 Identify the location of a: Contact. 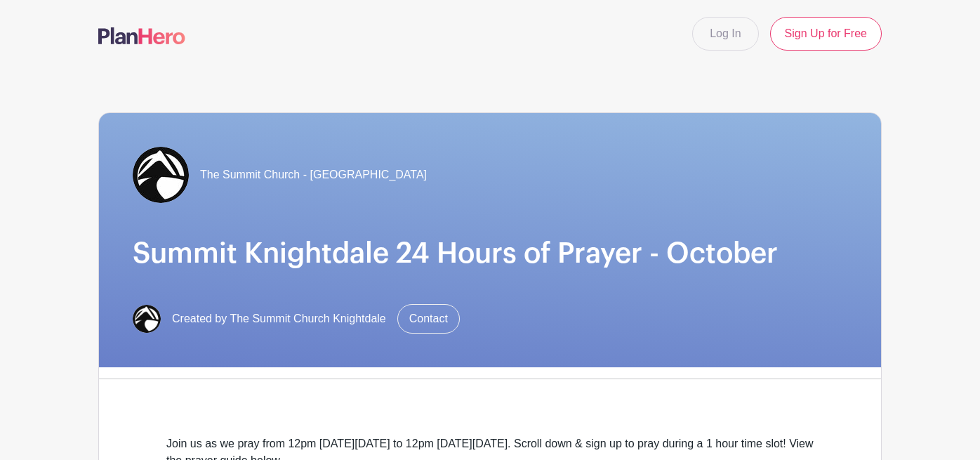
(428, 319).